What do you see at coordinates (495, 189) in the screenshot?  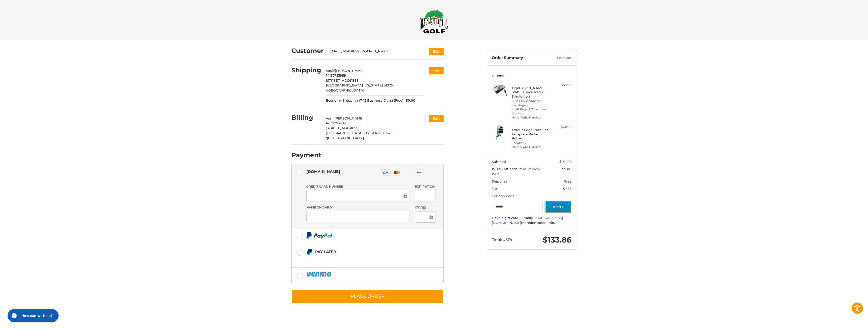 I see `span: Tax` at bounding box center [495, 189].